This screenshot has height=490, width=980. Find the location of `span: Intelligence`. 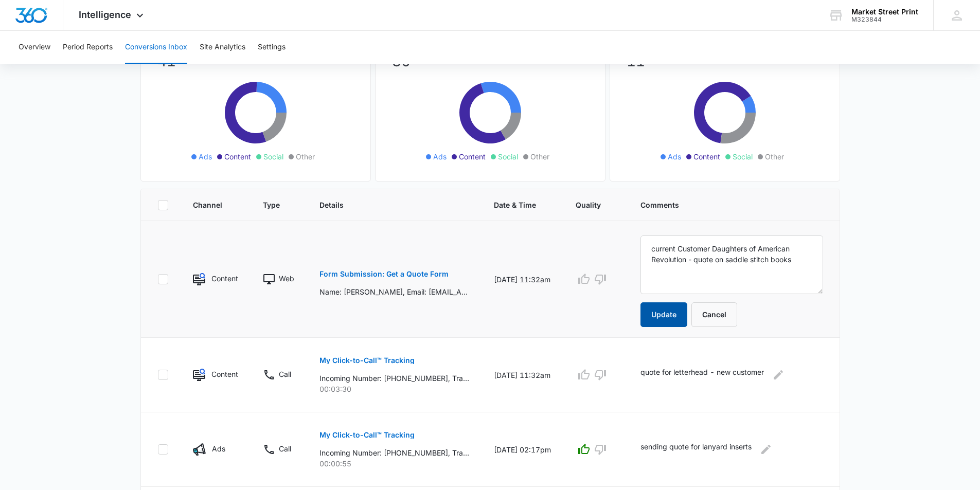

span: Intelligence is located at coordinates (105, 15).